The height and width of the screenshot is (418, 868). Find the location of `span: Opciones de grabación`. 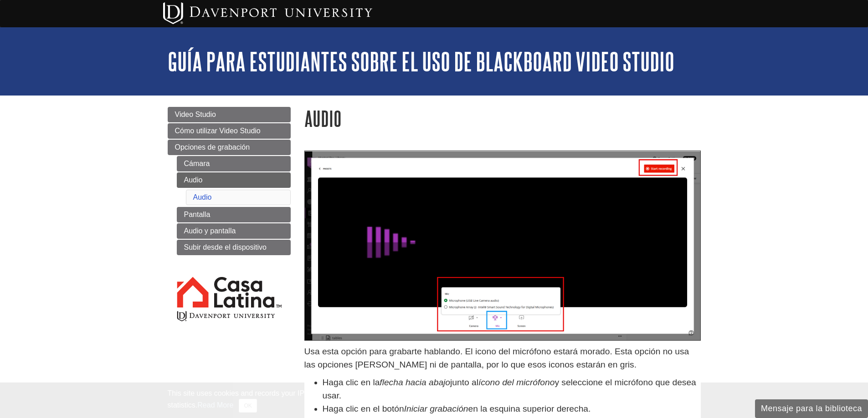

span: Opciones de grabación is located at coordinates (213, 147).